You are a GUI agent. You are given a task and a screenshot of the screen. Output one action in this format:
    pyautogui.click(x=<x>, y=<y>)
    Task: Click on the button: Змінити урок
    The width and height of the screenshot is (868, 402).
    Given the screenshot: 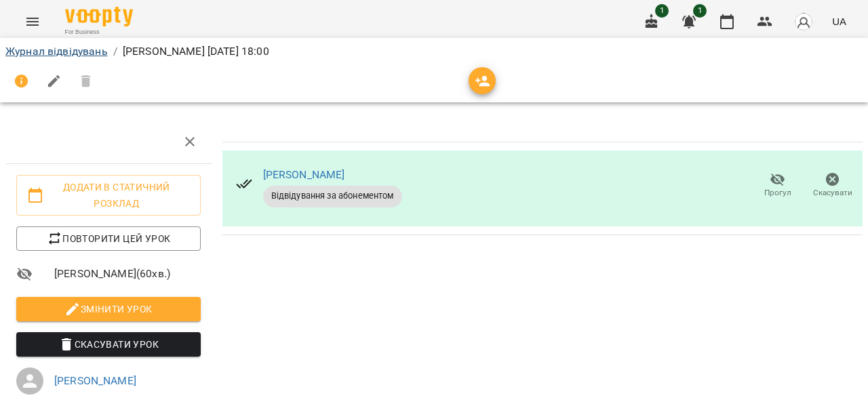 What is the action you would take?
    pyautogui.click(x=109, y=310)
    